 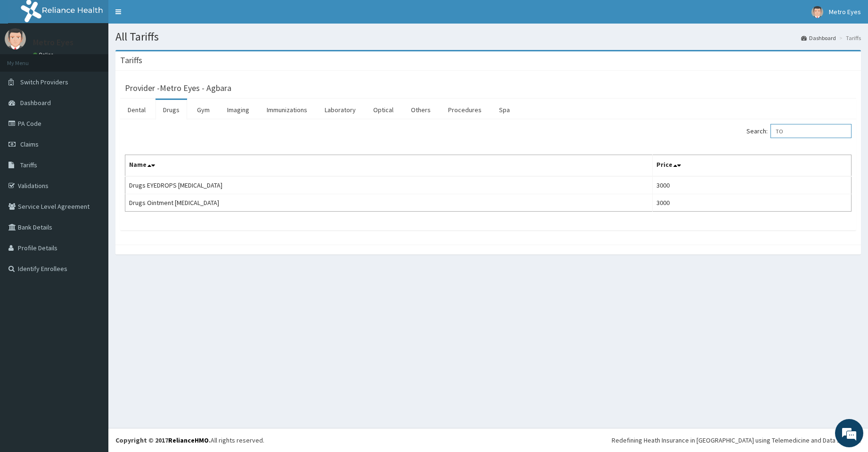 I want to click on p: Metro Eyes, so click(x=53, y=42).